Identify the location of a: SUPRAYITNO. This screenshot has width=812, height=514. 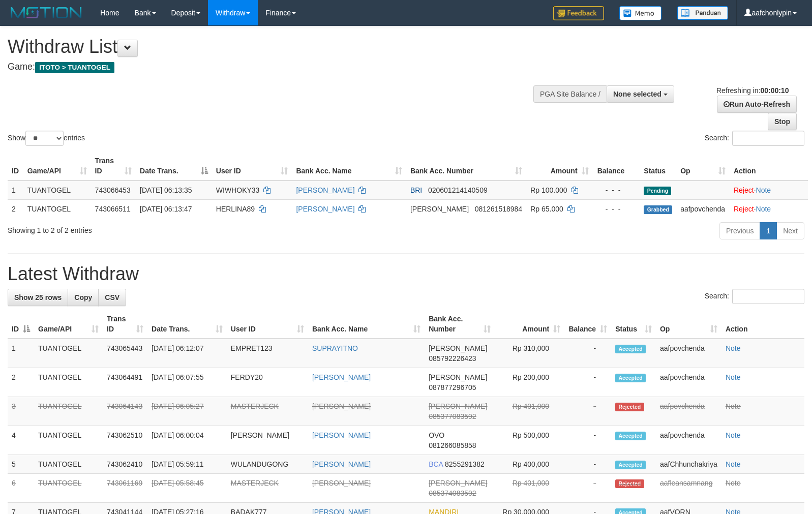
(335, 348).